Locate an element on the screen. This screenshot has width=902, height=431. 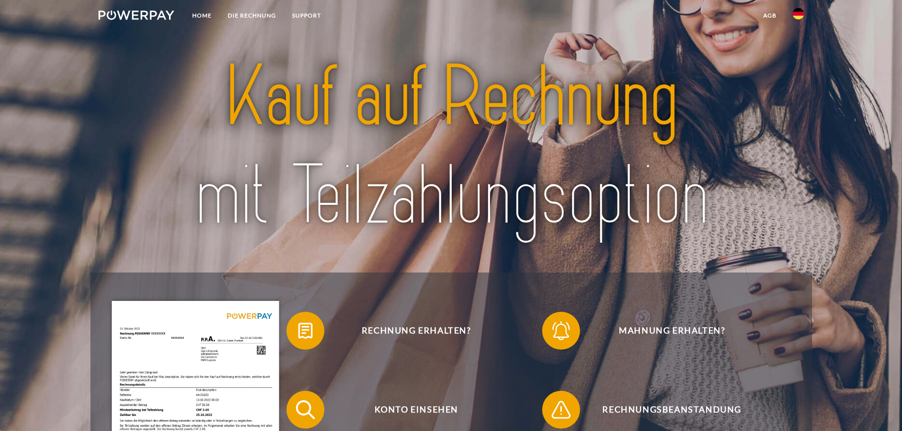
a: DIE RECHNUNG is located at coordinates (252, 16).